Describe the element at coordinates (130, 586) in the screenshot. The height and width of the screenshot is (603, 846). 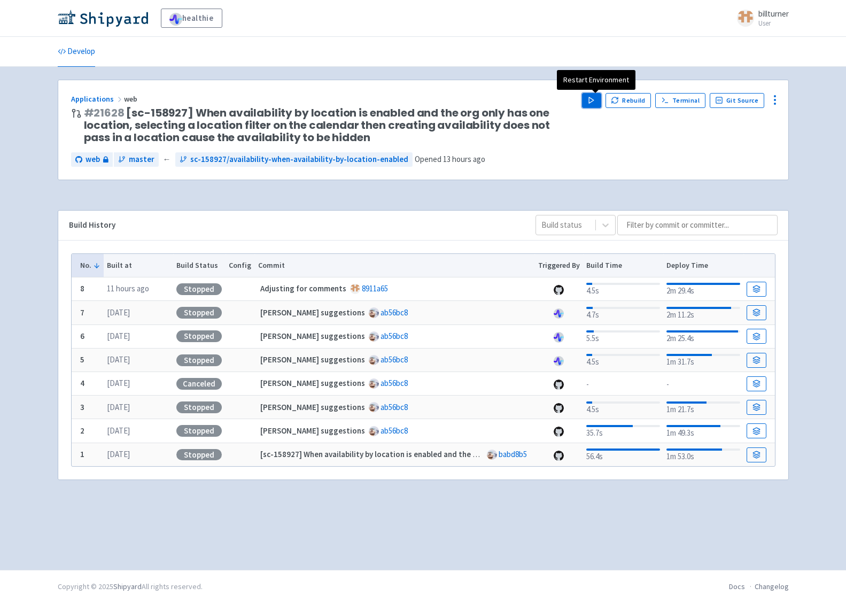
I see `div: Copyright © 2025 All rights reserved.` at that location.